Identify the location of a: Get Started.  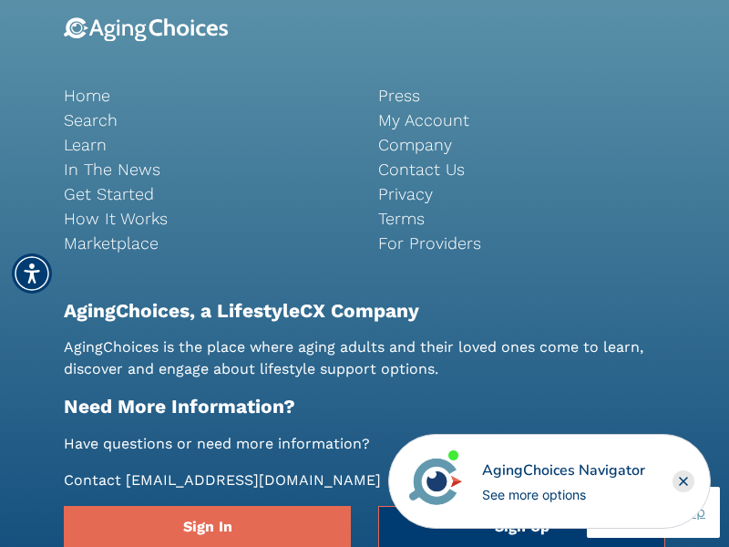
(207, 193).